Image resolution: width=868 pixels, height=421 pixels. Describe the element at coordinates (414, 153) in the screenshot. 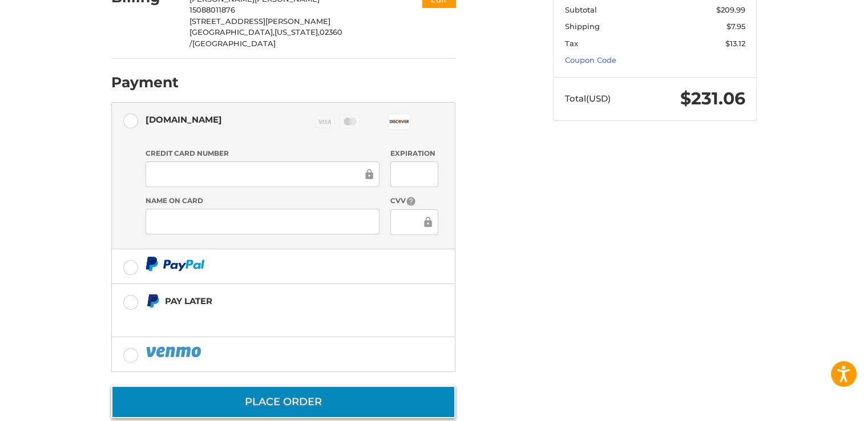

I see `label: Expiration` at that location.